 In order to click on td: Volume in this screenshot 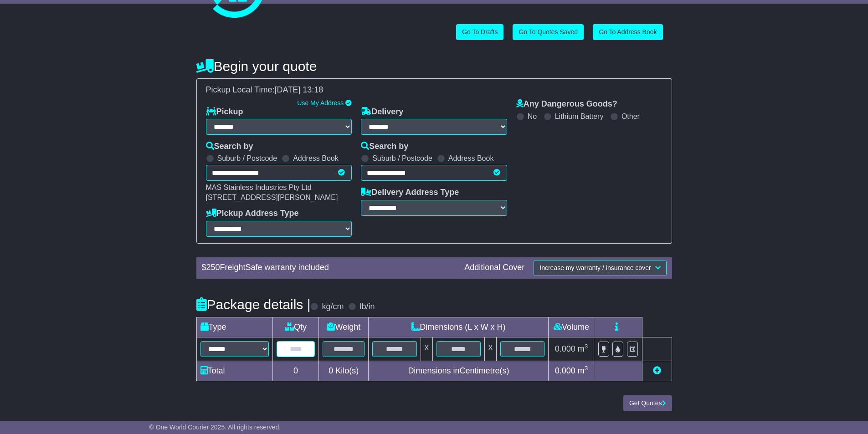, I will do `click(571, 327)`.